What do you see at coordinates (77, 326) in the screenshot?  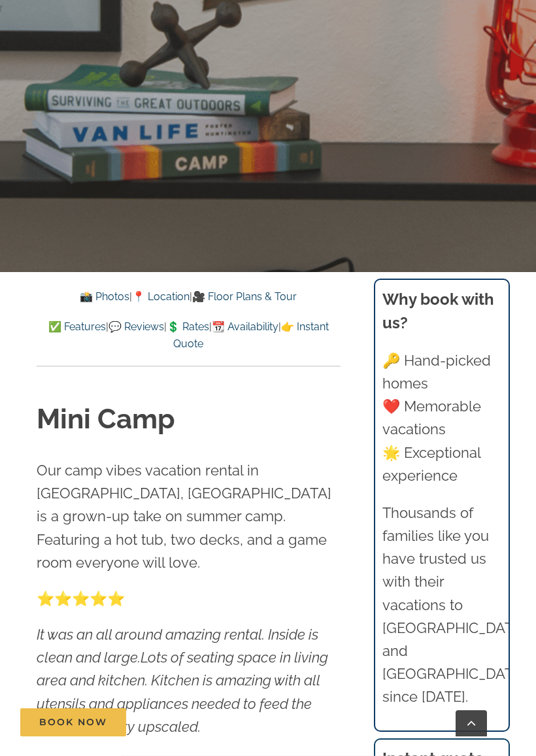 I see `a: ✅ Features` at bounding box center [77, 326].